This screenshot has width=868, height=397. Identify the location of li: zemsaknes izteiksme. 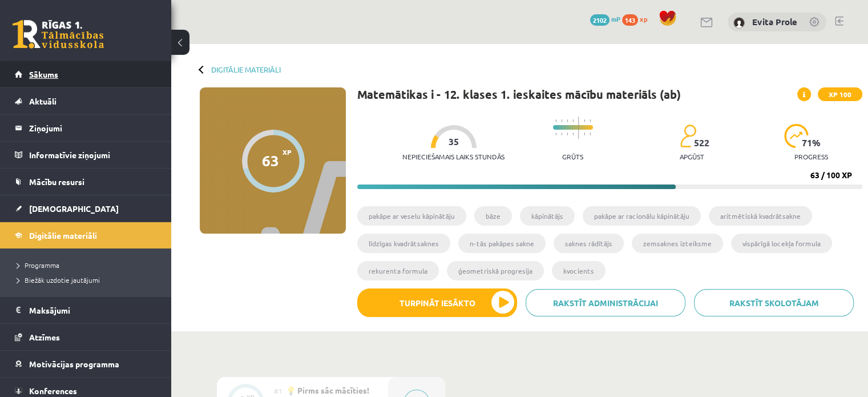
(677, 243).